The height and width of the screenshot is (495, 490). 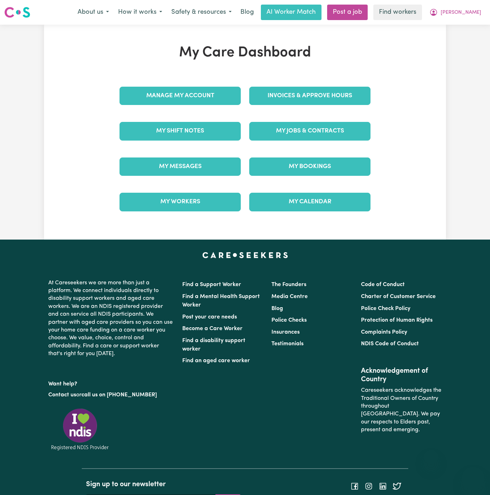 I want to click on button: About us, so click(x=93, y=12).